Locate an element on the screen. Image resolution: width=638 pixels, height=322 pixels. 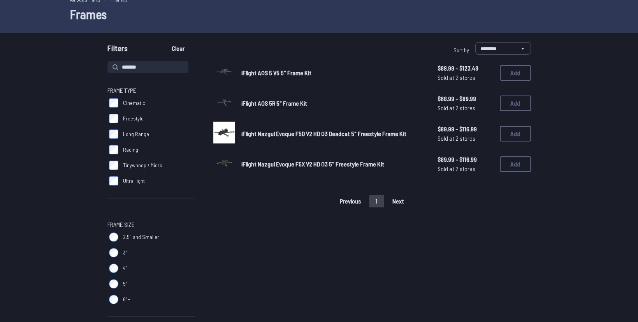
span: 2.5" and Smaller is located at coordinates (141, 237).